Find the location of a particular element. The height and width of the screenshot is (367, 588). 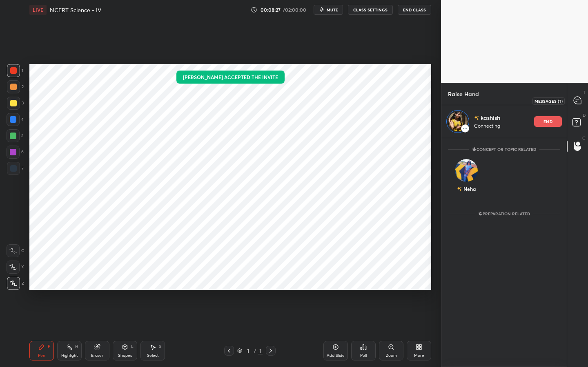

img: rah-connecting.9303c4bf.svg is located at coordinates (465, 129).